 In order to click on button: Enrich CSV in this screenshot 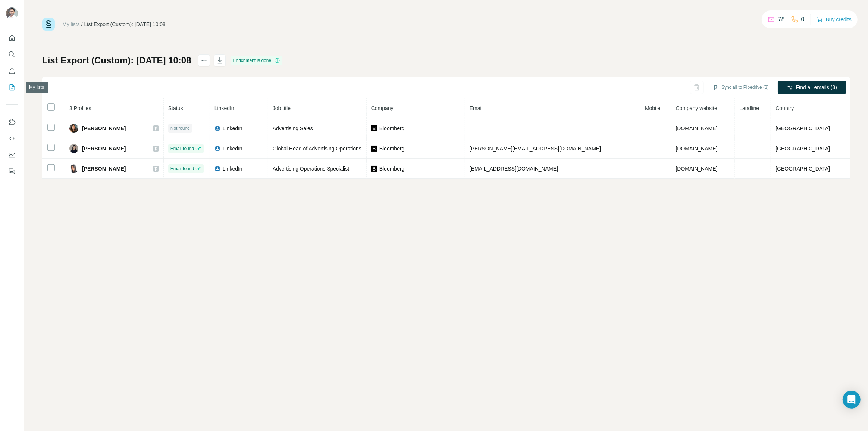, I will do `click(12, 71)`.